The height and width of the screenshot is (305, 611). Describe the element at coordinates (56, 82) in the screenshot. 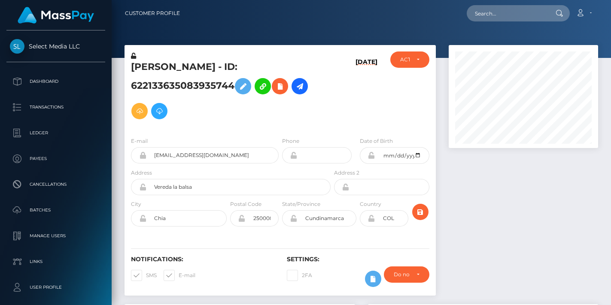

I see `p: Dashboard` at that location.